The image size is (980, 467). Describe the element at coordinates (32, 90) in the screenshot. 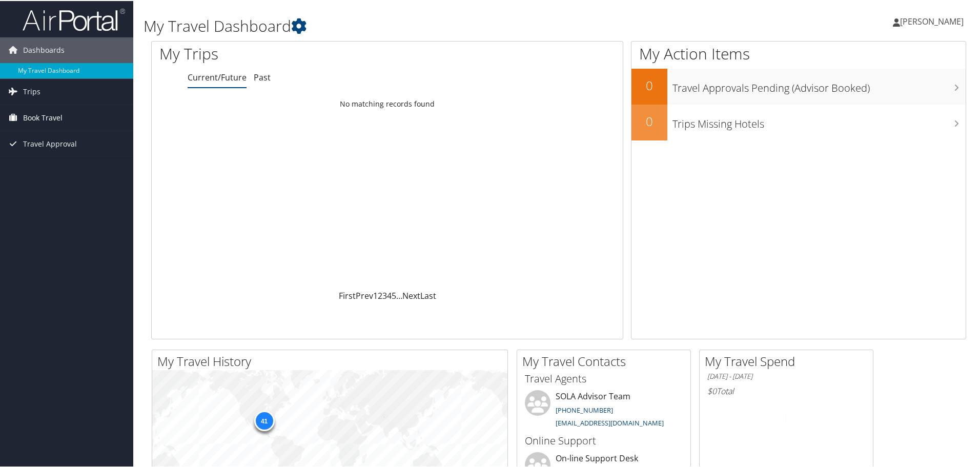

I see `span: Trips` at that location.